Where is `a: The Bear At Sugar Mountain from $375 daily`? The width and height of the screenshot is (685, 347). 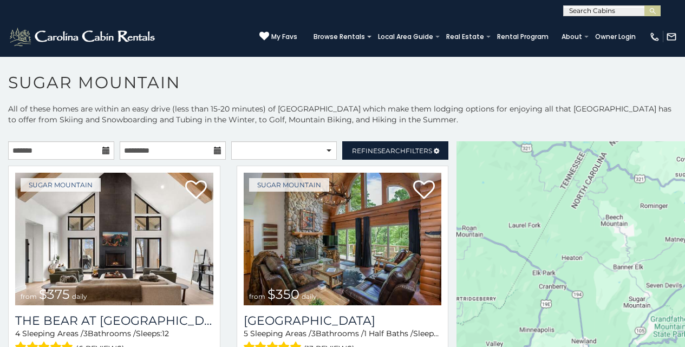
a: The Bear At Sugar Mountain from $375 daily is located at coordinates (114, 239).